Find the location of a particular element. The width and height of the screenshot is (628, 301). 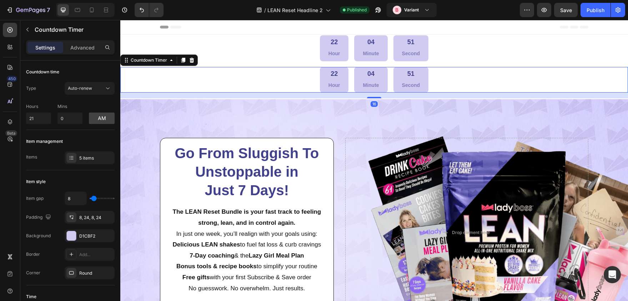

div: Background is located at coordinates (38, 236).